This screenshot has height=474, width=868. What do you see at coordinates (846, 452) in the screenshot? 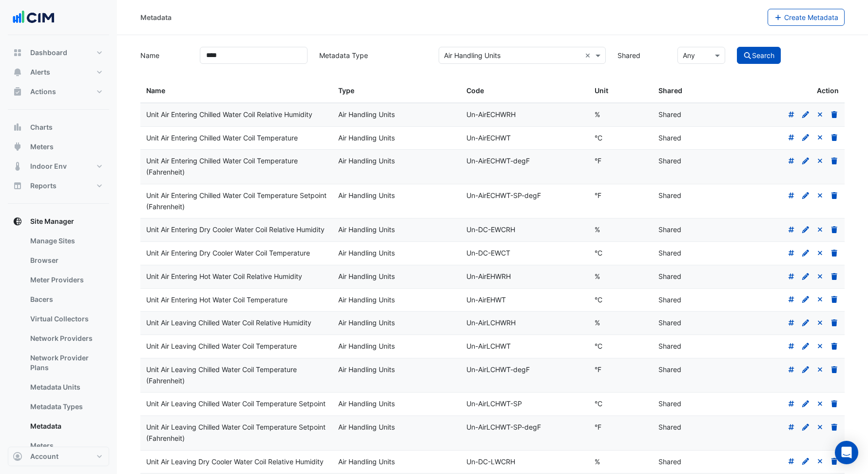
I see `div: Open Intercom Messenger` at bounding box center [846, 452].